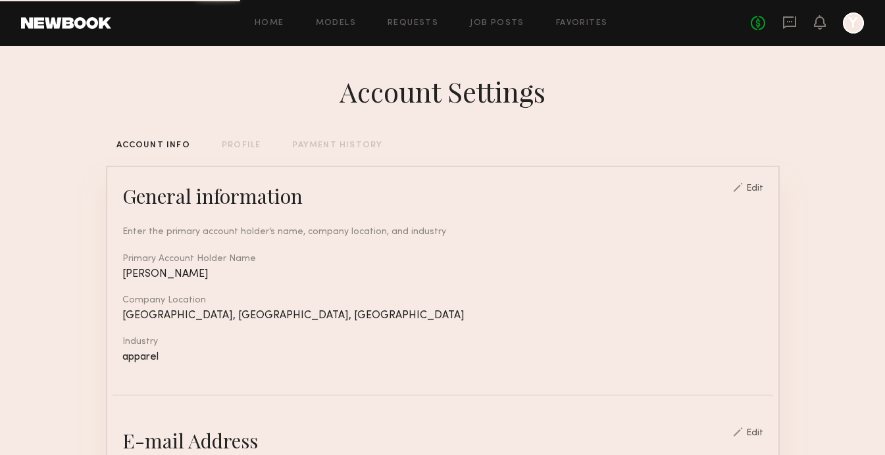 Image resolution: width=885 pixels, height=455 pixels. What do you see at coordinates (853, 23) in the screenshot?
I see `a: Y` at bounding box center [853, 23].